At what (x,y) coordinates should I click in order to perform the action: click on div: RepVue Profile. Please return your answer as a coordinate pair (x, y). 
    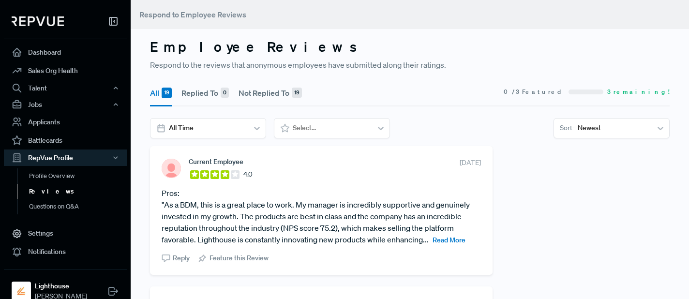
    Looking at the image, I should click on (65, 158).